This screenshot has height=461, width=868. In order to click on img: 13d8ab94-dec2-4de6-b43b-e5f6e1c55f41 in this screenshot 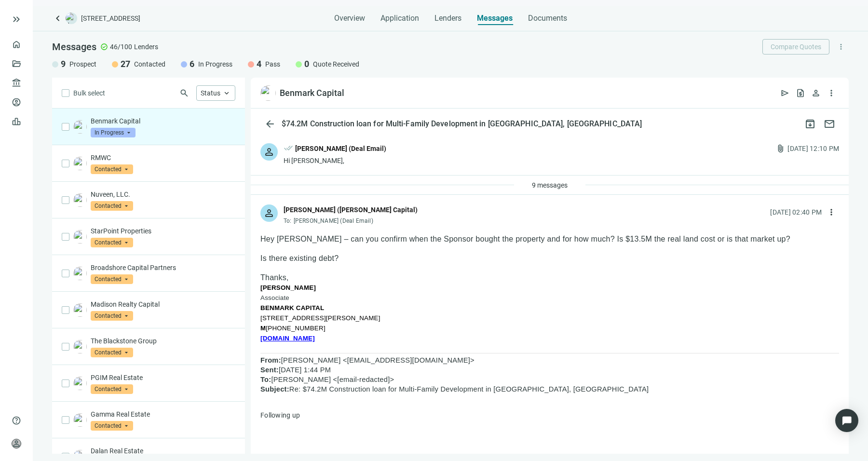, I will do `click(80, 420)`.